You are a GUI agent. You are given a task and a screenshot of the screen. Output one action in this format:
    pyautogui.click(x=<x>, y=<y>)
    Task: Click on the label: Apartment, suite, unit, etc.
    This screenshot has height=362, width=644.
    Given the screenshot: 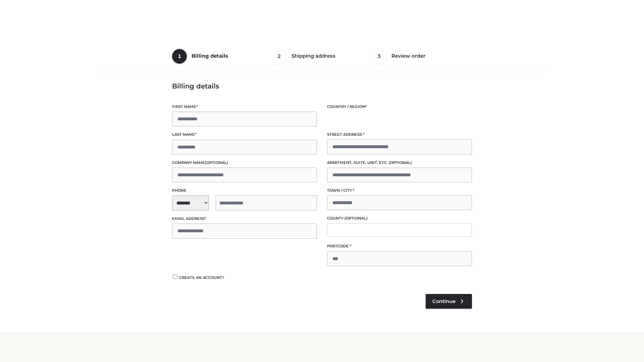 What is the action you would take?
    pyautogui.click(x=399, y=162)
    